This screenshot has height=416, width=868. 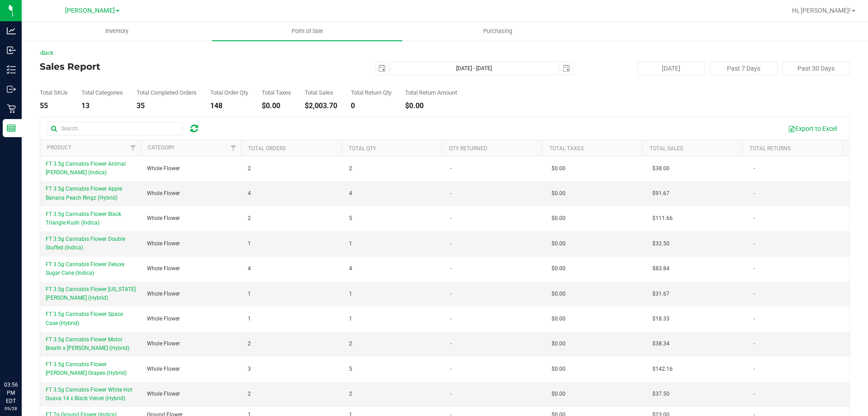 What do you see at coordinates (467, 148) in the screenshot?
I see `a: Qty Returned` at bounding box center [467, 148].